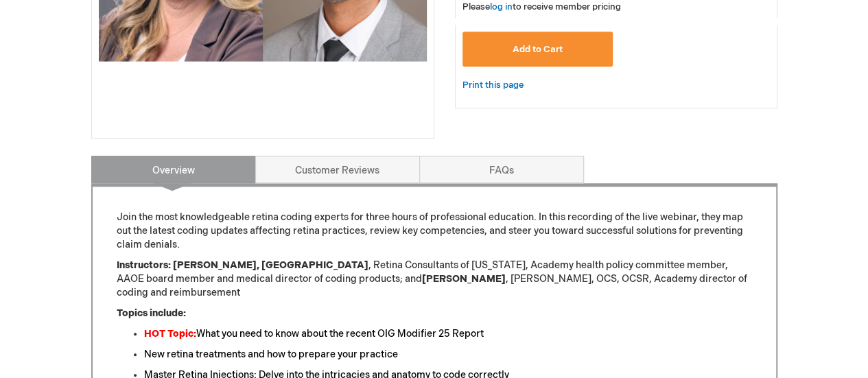 This screenshot has height=378, width=868. What do you see at coordinates (500, 7) in the screenshot?
I see `a: log in` at bounding box center [500, 7].